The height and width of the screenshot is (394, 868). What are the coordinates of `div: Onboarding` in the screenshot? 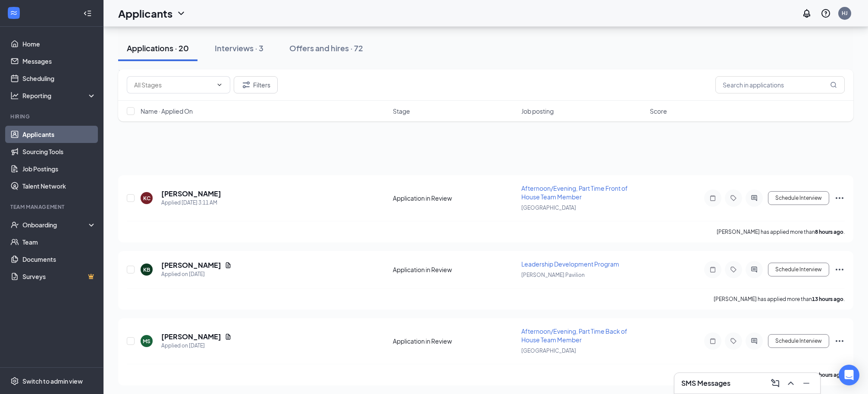 It's located at (55, 225).